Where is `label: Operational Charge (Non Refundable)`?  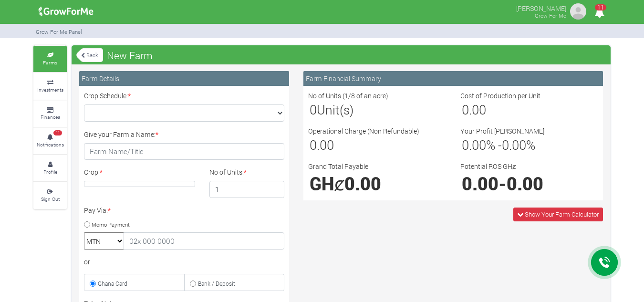 label: Operational Charge (Non Refundable) is located at coordinates (363, 131).